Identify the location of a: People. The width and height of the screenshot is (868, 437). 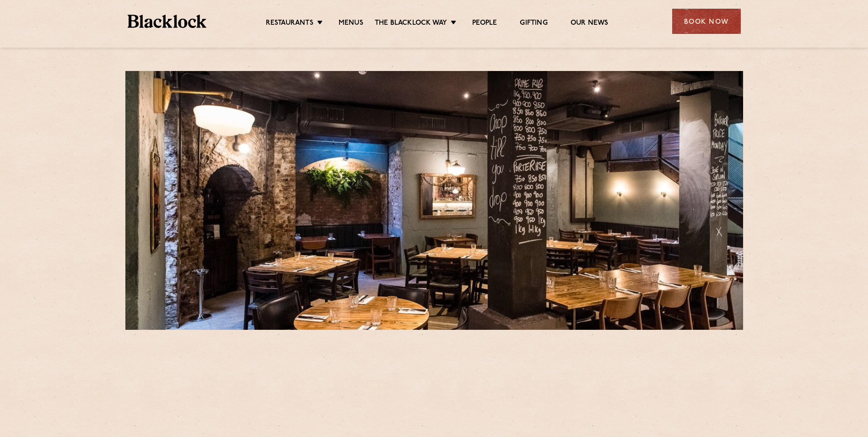
(484, 24).